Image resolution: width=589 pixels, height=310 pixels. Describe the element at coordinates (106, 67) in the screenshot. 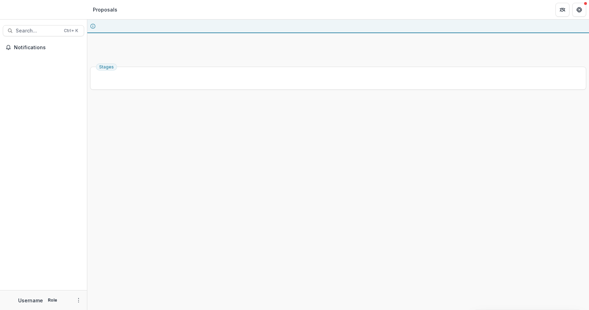

I see `span: Stages` at that location.